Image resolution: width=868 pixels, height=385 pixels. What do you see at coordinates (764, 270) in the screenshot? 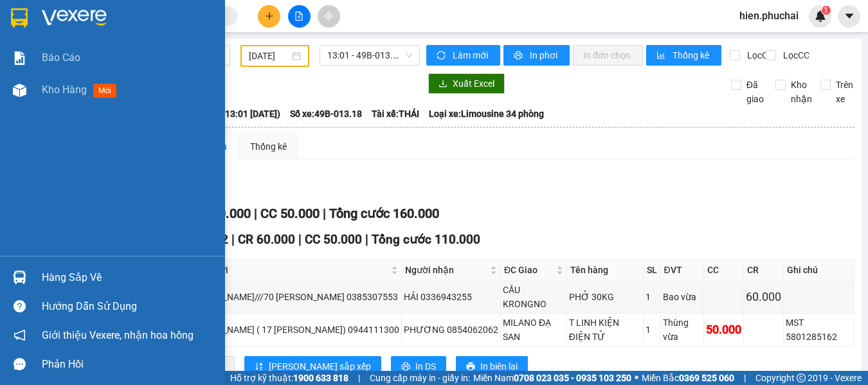
I see `th: CR` at bounding box center [764, 270].